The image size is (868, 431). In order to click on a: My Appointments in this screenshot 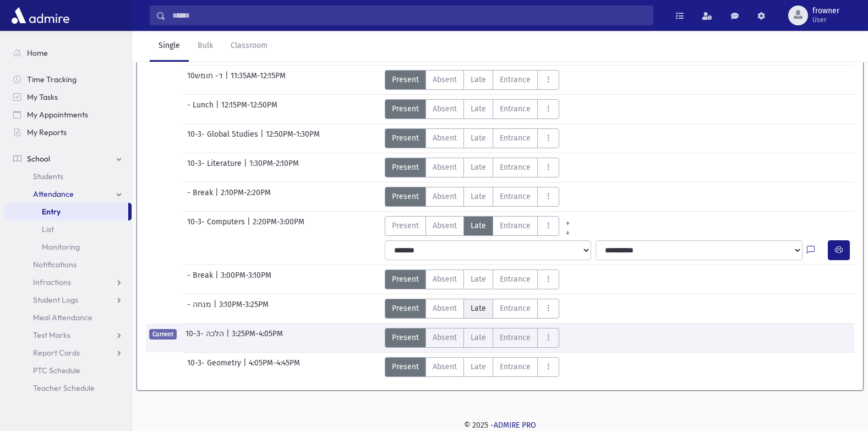, I will do `click(67, 114)`.